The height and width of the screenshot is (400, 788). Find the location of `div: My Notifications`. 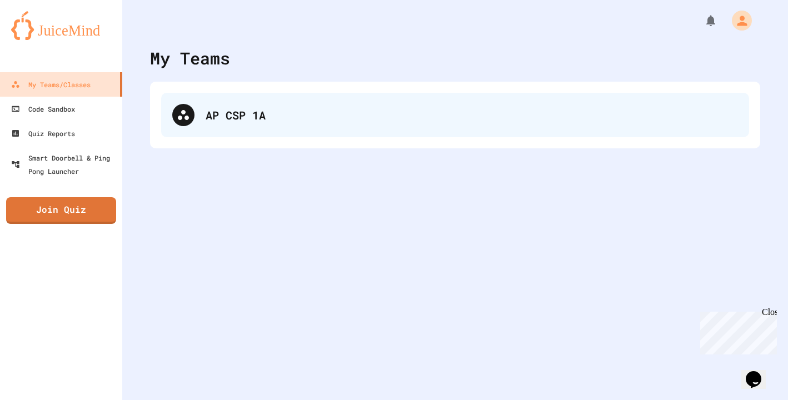

div: My Notifications is located at coordinates (702, 21).